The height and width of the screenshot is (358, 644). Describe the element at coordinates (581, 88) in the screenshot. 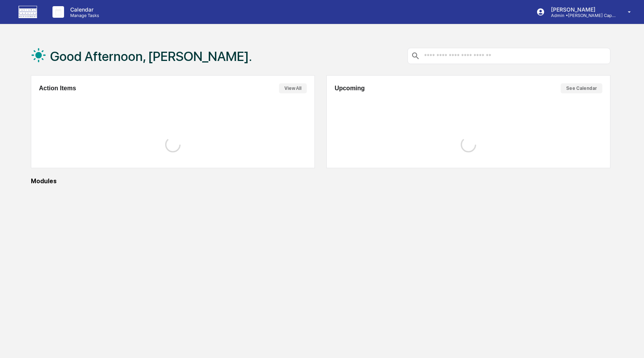

I see `a: See Calendar` at that location.